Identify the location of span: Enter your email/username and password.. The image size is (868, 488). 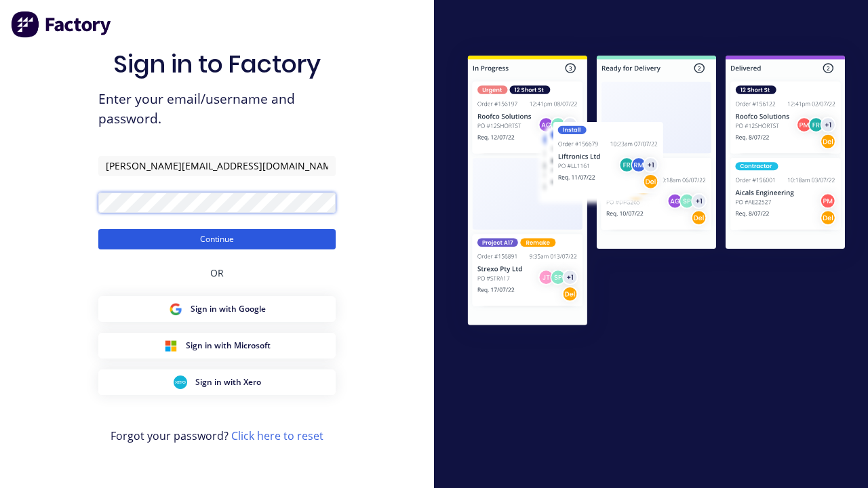
(217, 109).